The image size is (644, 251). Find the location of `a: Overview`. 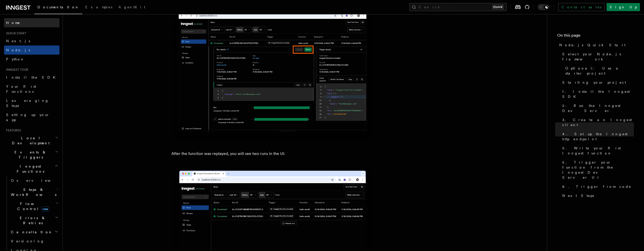

a: Overview is located at coordinates (34, 181).